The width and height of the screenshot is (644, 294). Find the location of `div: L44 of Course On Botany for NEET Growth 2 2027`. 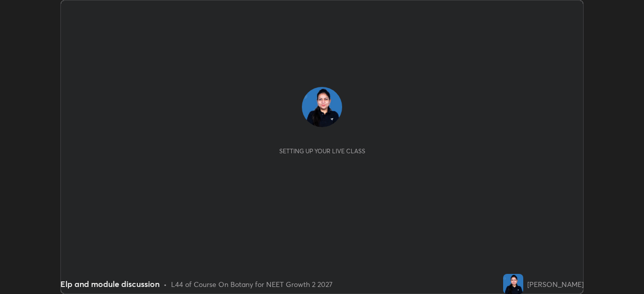

div: L44 of Course On Botany for NEET Growth 2 2027 is located at coordinates (251, 284).